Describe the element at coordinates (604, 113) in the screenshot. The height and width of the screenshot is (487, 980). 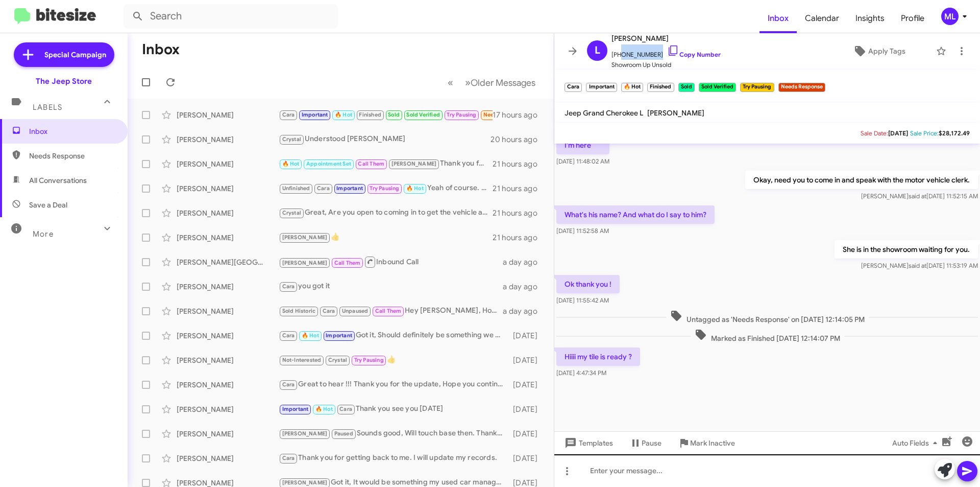
I see `span: Jeep Grand Cherokee L` at that location.